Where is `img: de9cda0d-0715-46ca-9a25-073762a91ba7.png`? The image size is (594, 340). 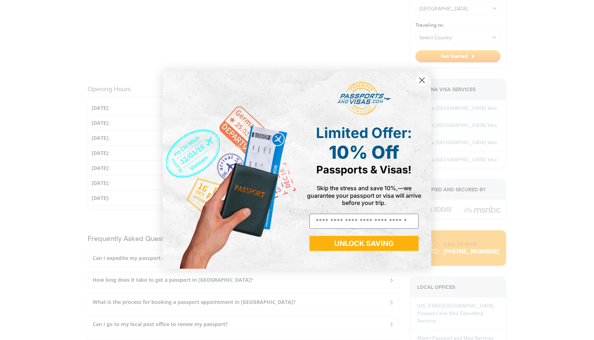
img: de9cda0d-0715-46ca-9a25-073762a91ba7.png is located at coordinates (230, 170).